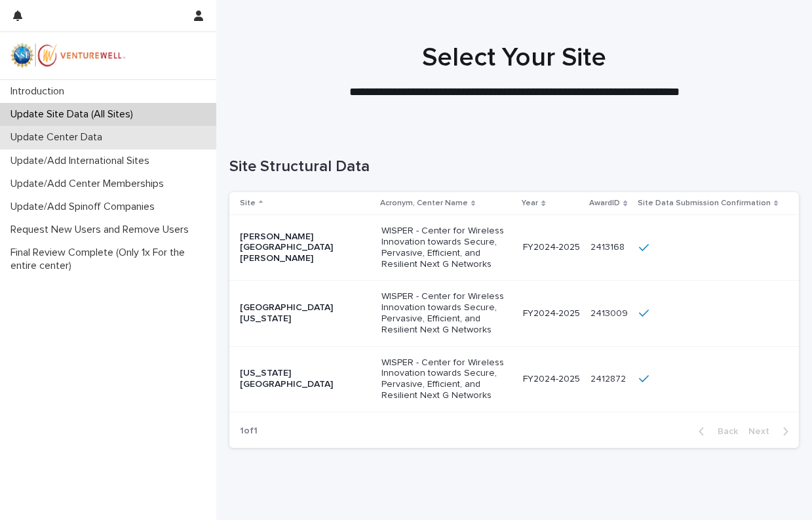 The height and width of the screenshot is (520, 812). I want to click on p: Update/Add Spinoff Companies, so click(85, 206).